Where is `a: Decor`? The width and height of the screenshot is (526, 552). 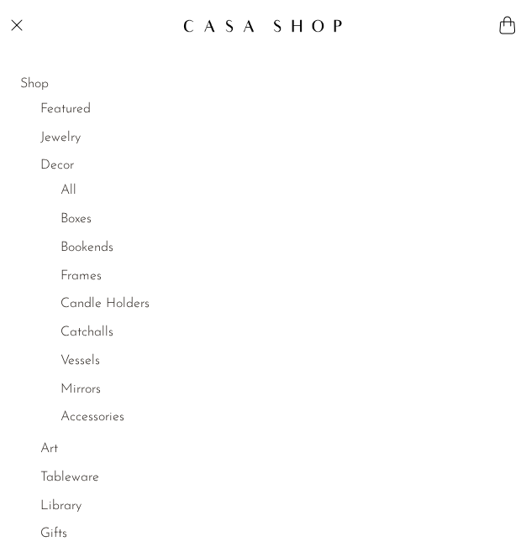
a: Decor is located at coordinates (57, 166).